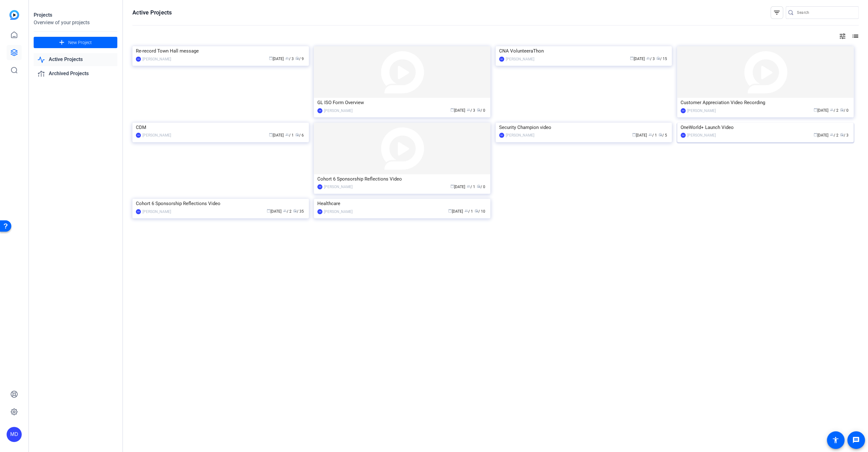  Describe the element at coordinates (402, 204) in the screenshot. I see `div: Healthcare` at that location.